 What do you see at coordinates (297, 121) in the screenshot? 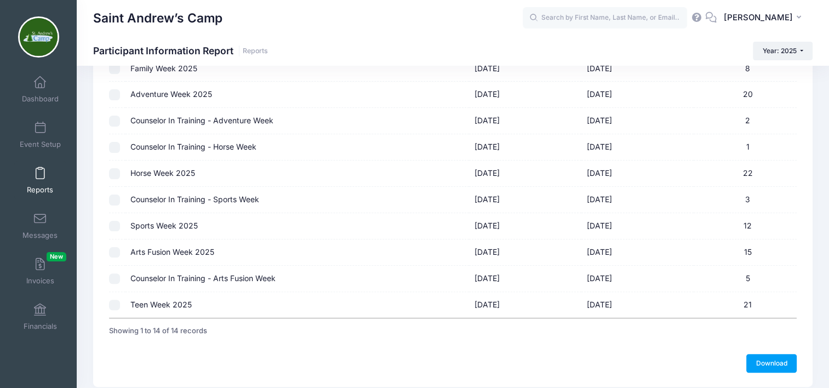
I see `td: Counselor In Training - Adventure Week` at bounding box center [297, 121].